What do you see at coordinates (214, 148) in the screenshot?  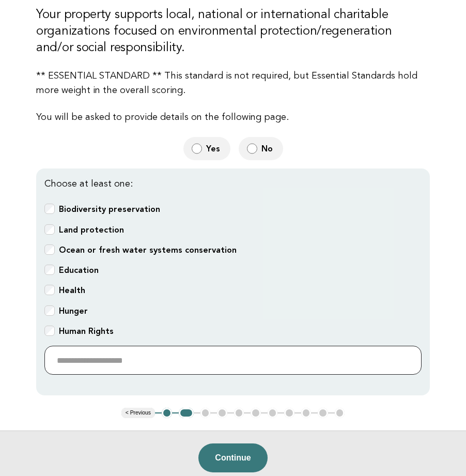 I see `span: Yes` at bounding box center [214, 148].